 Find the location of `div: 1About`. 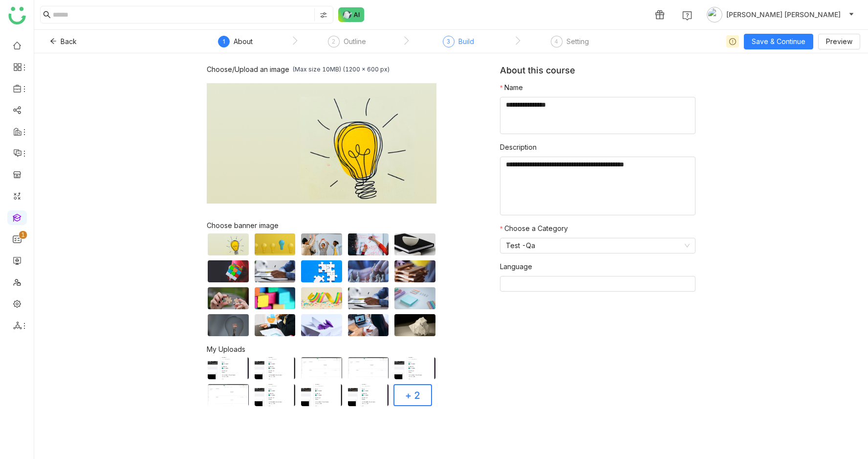

div: 1About is located at coordinates (235, 44).